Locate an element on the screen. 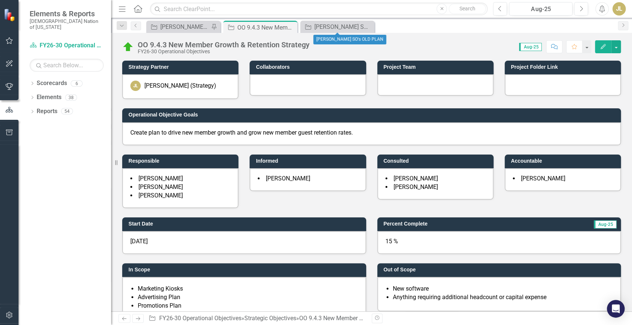 The width and height of the screenshot is (632, 325). a: Reports is located at coordinates (47, 111).